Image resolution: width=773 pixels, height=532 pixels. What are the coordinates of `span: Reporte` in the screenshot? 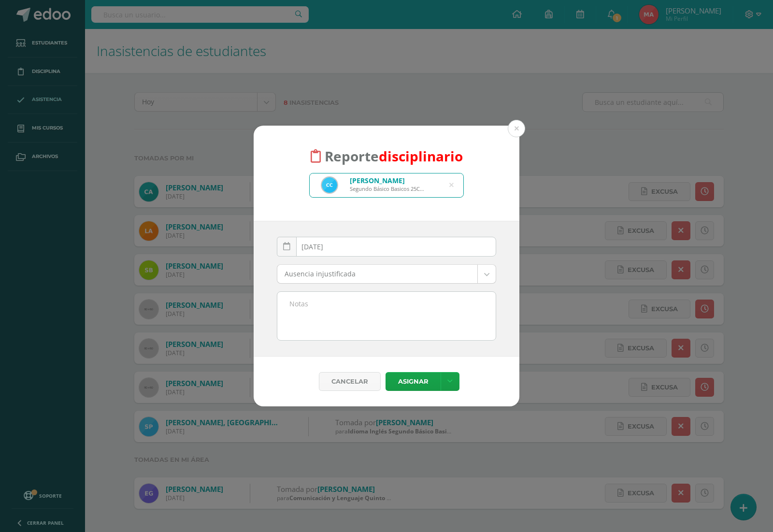 It's located at (394, 156).